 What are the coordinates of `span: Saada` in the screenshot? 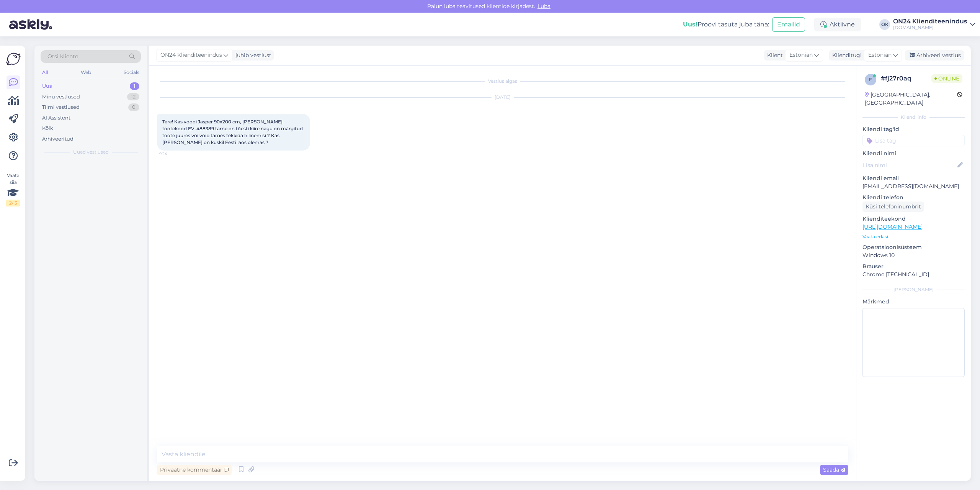 It's located at (834, 470).